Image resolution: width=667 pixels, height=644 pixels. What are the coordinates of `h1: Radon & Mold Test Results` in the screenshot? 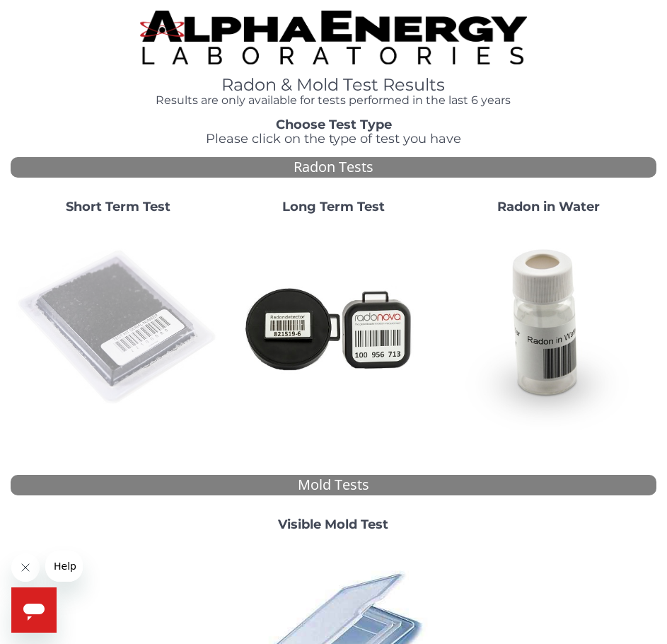 It's located at (334, 85).